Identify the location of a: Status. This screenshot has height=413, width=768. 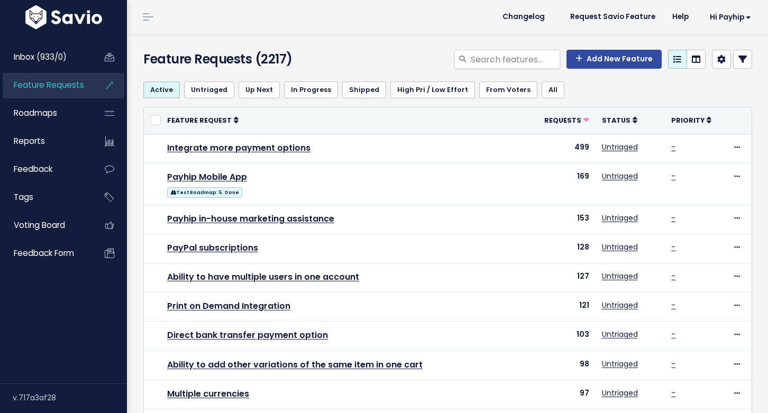
(620, 120).